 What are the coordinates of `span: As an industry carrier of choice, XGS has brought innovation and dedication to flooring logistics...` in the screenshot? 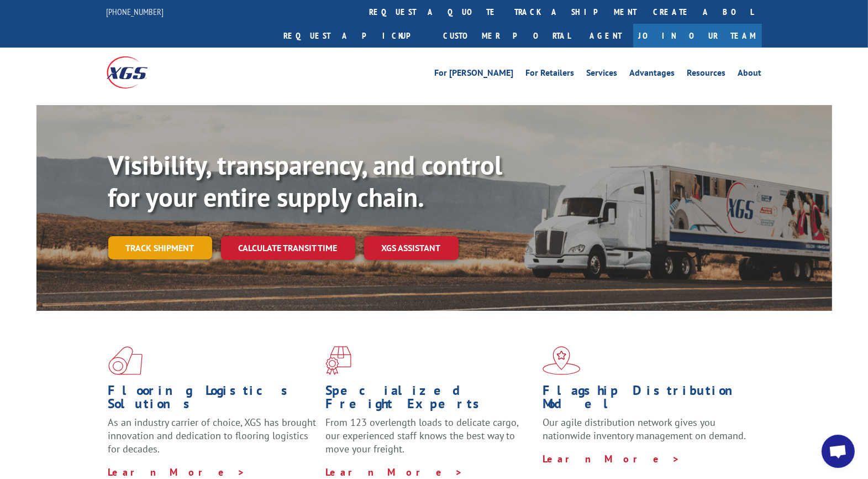 It's located at (212, 435).